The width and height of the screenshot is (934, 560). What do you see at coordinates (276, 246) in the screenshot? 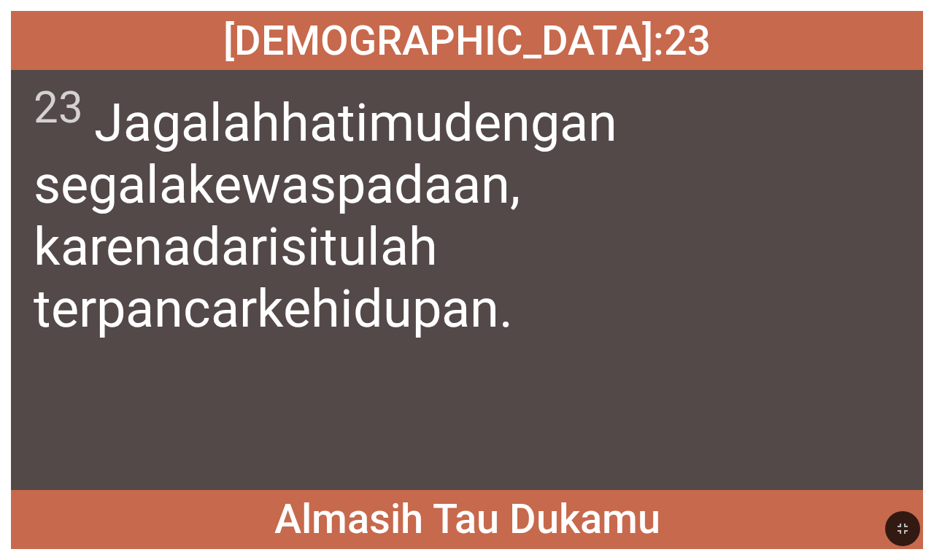
I see `wh3605: kewaspadaan` at bounding box center [276, 246].